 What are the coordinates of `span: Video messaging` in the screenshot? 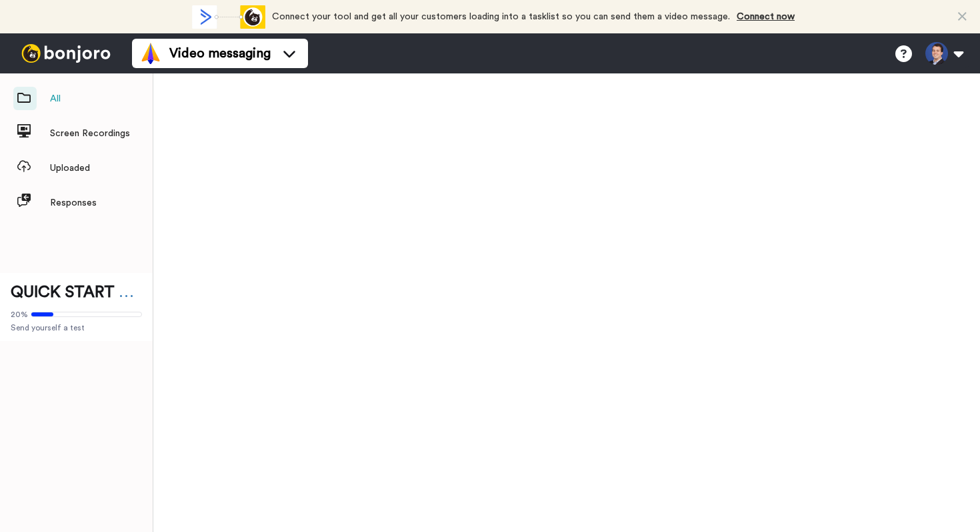 It's located at (220, 53).